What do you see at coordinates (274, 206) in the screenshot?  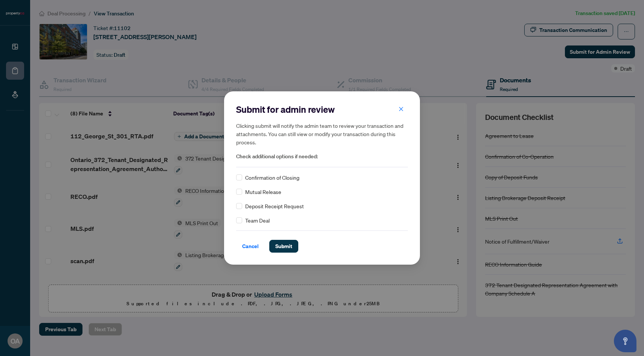 I see `span: Deposit Receipt Request` at bounding box center [274, 206].